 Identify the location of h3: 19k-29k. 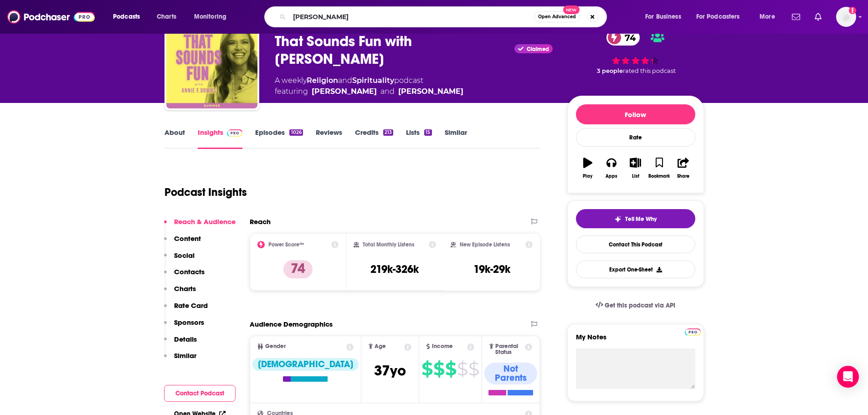
(492, 269).